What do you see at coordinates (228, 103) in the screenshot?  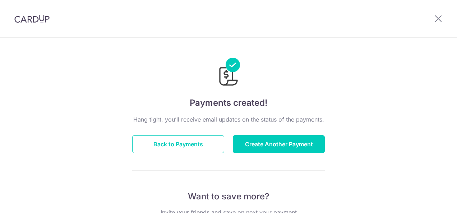 I see `h4: Payments created!` at bounding box center [228, 103].